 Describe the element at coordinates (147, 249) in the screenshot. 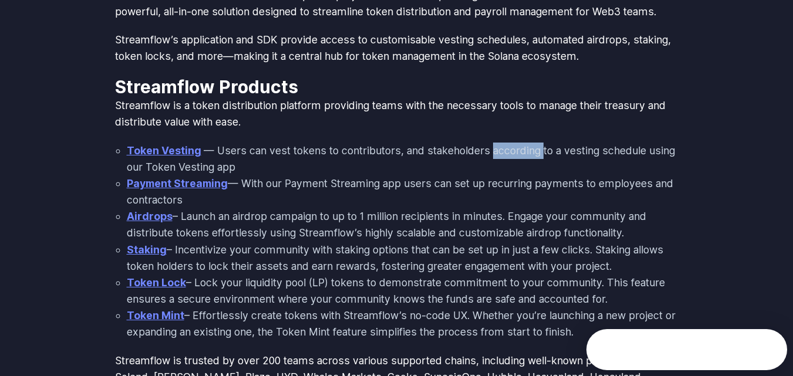

I see `a: Staking` at that location.